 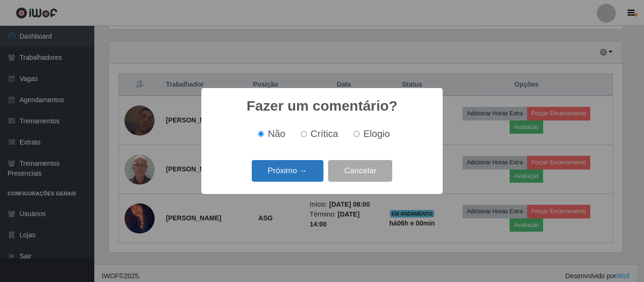 What do you see at coordinates (303, 134) in the screenshot?
I see `input: Crítica` at bounding box center [303, 134].